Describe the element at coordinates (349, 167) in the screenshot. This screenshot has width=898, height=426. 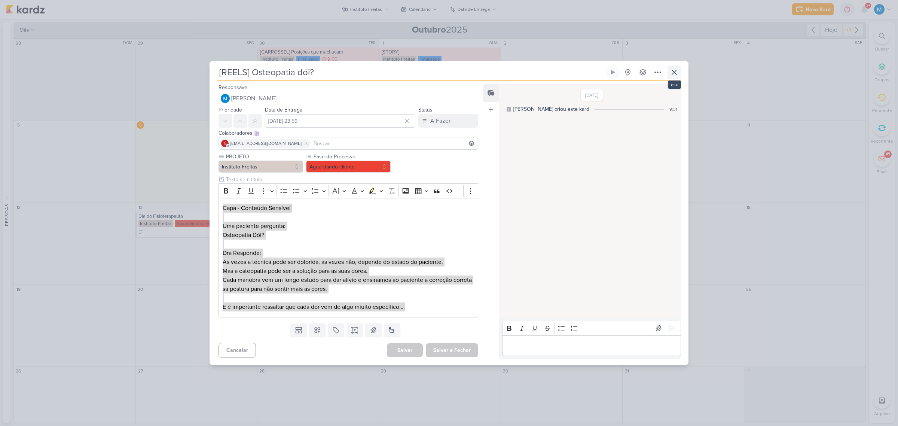
I see `button: Aguardando cliente` at that location.